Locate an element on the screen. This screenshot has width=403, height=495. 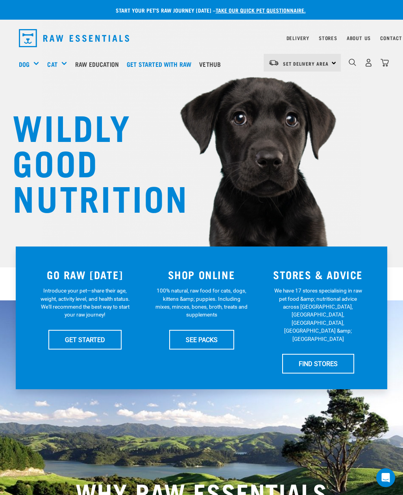
a: About Us is located at coordinates (358, 38).